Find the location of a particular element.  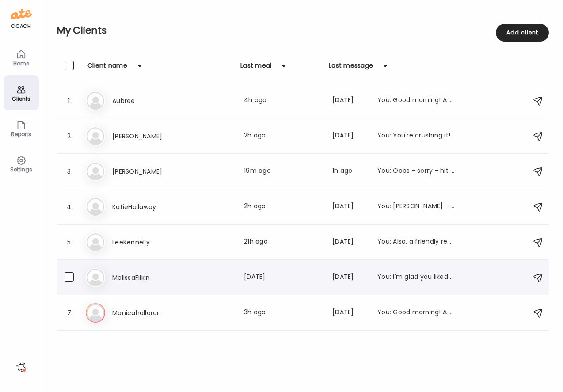

div: 5. is located at coordinates (70, 242).